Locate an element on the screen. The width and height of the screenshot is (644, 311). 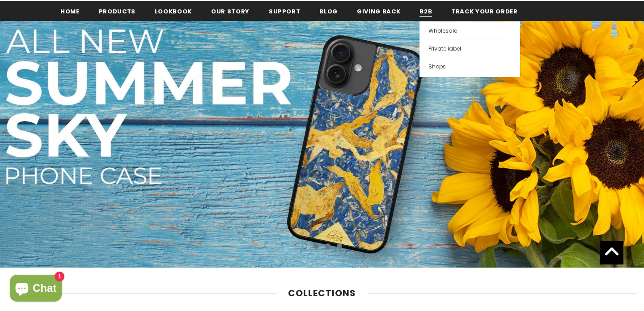
a: Lookbook is located at coordinates (173, 11).